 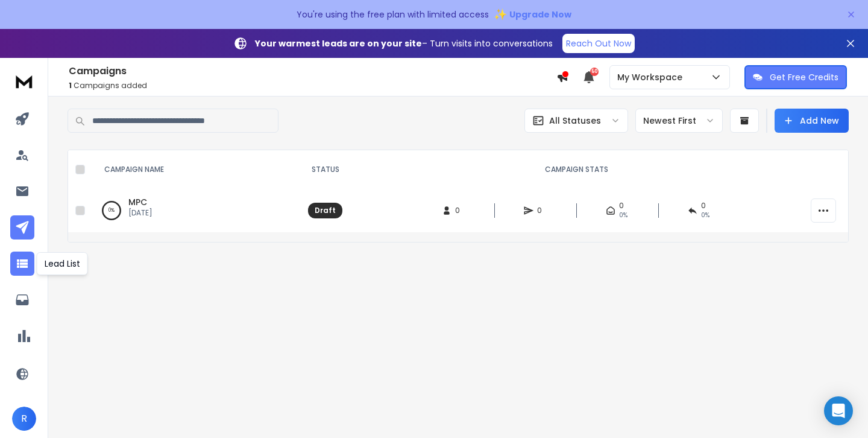 What do you see at coordinates (137, 202) in the screenshot?
I see `a: MPC` at bounding box center [137, 202].